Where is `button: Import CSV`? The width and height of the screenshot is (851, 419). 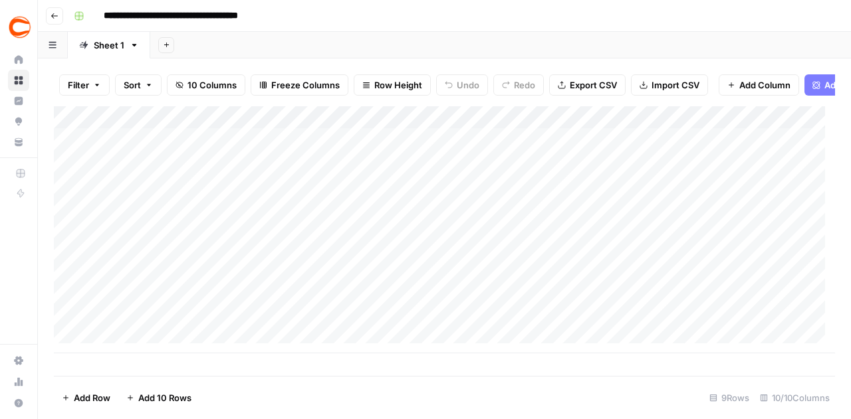 button: Import CSV is located at coordinates (669, 85).